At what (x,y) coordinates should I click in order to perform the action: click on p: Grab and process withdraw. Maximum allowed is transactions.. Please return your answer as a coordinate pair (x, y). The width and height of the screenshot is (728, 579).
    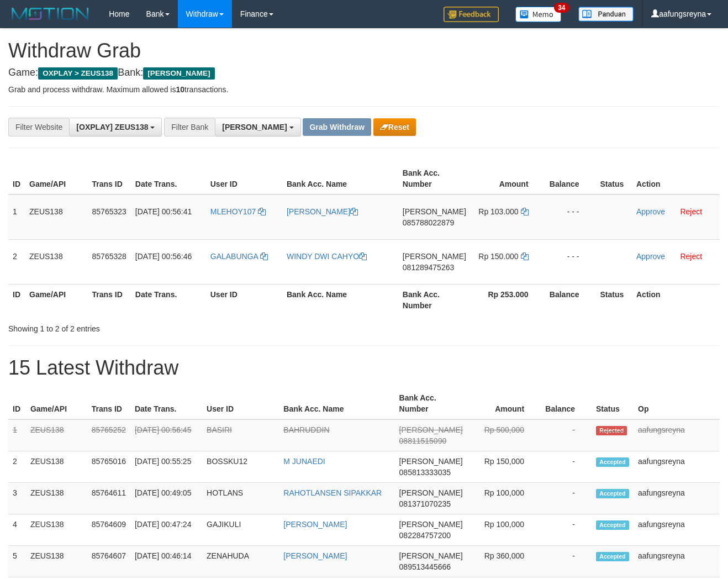
    Looking at the image, I should click on (364, 89).